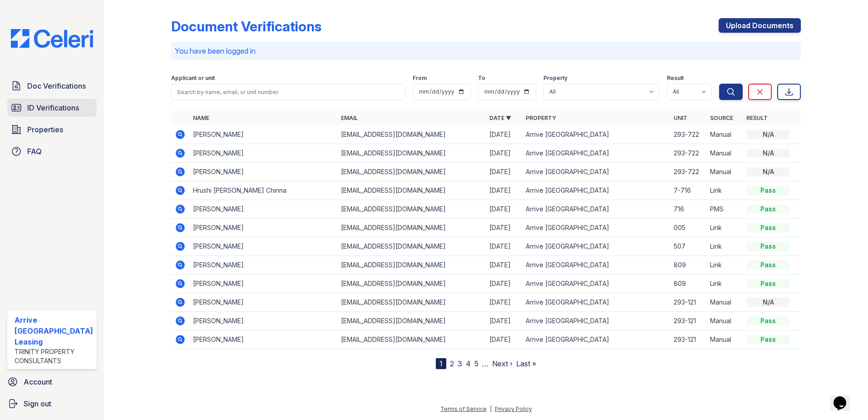 This screenshot has width=868, height=420. Describe the element at coordinates (420, 78) in the screenshot. I see `label: From` at that location.